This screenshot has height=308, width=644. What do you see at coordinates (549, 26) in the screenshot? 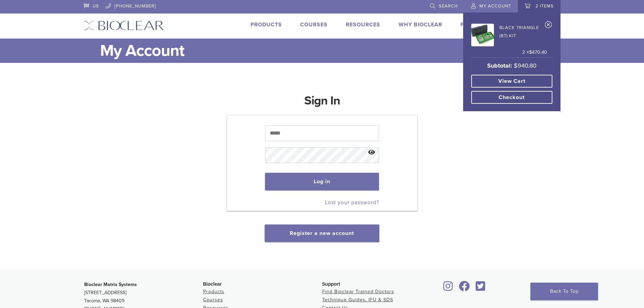
I see `a: Remove Black Triangle (BT) Kit from cart` at bounding box center [549, 26].